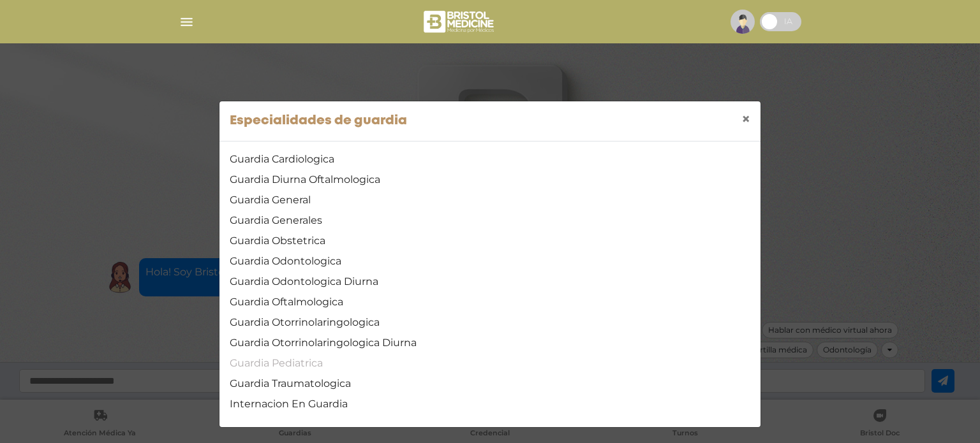 Image resolution: width=980 pixels, height=443 pixels. What do you see at coordinates (319, 121) in the screenshot?
I see `h5: Especialidades de guardia` at bounding box center [319, 121].